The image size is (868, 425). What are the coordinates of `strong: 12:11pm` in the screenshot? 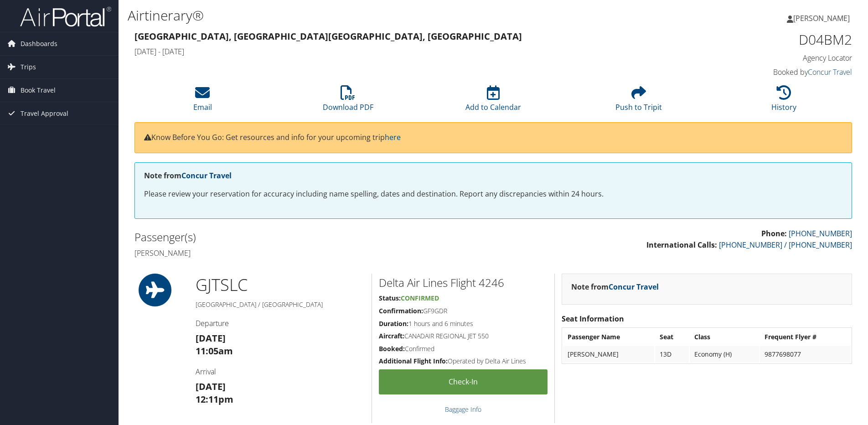 It's located at (214, 399).